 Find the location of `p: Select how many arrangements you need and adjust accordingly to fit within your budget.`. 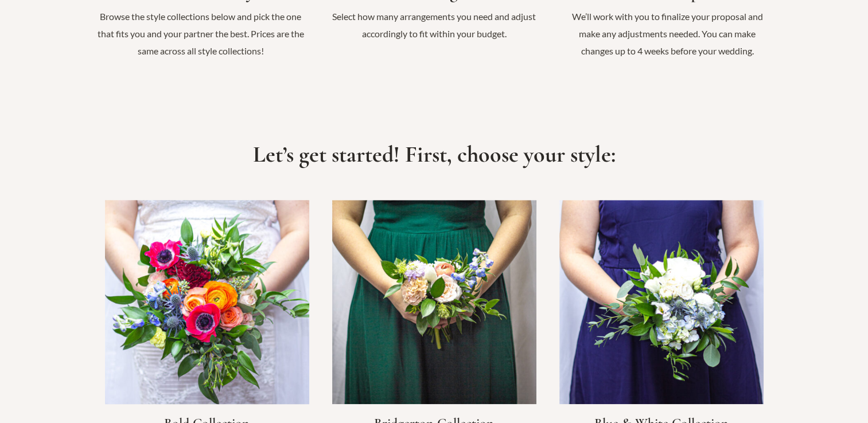

p: Select how many arrangements you need and adjust accordingly to fit within your budget. is located at coordinates (433, 24).